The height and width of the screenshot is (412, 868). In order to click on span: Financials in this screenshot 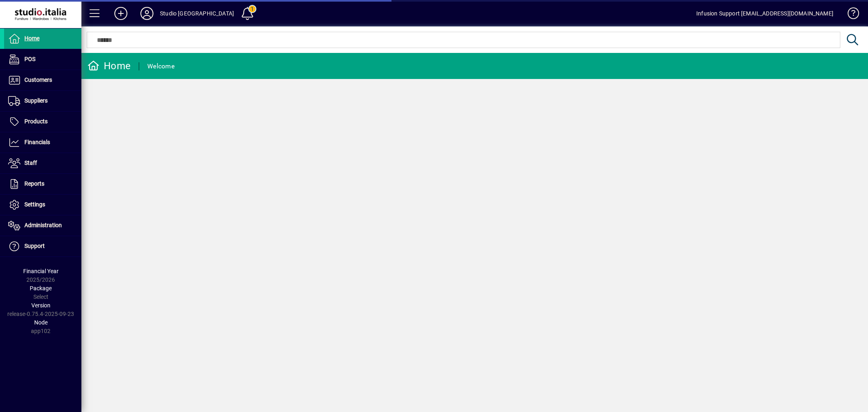, I will do `click(37, 142)`.